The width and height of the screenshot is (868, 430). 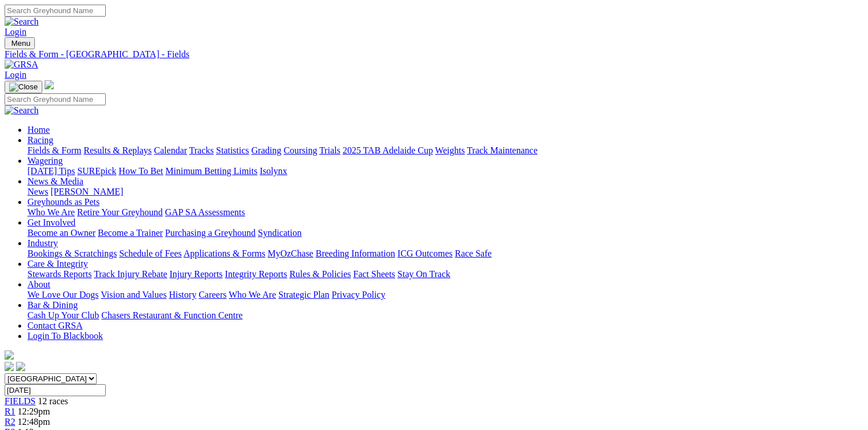 What do you see at coordinates (450, 150) in the screenshot?
I see `a: Weights` at bounding box center [450, 150].